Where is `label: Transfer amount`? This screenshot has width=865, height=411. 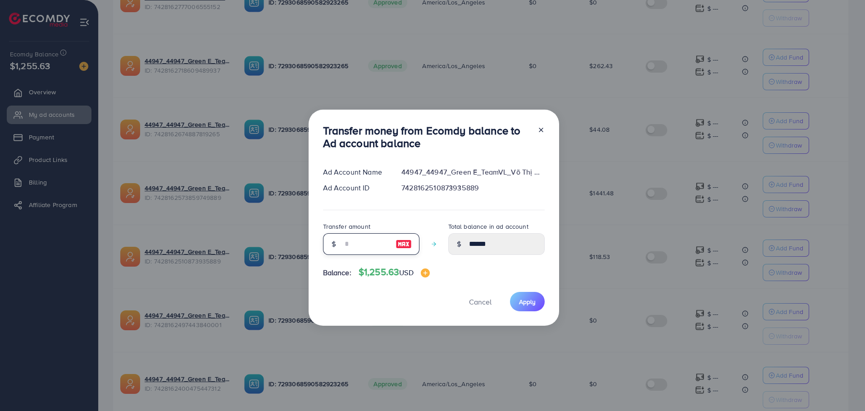
label: Transfer amount is located at coordinates (347, 226).